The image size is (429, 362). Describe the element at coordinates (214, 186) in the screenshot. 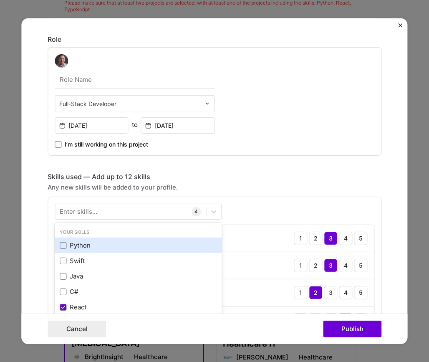

I see `div: Any new skills will be added to your profile.` at that location.